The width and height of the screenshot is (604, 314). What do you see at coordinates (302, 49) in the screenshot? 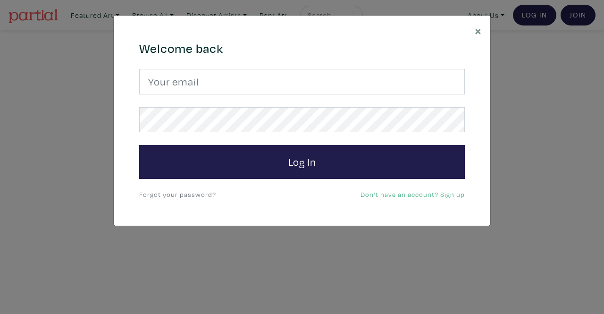
I see `h4: Welcome back` at bounding box center [302, 49].